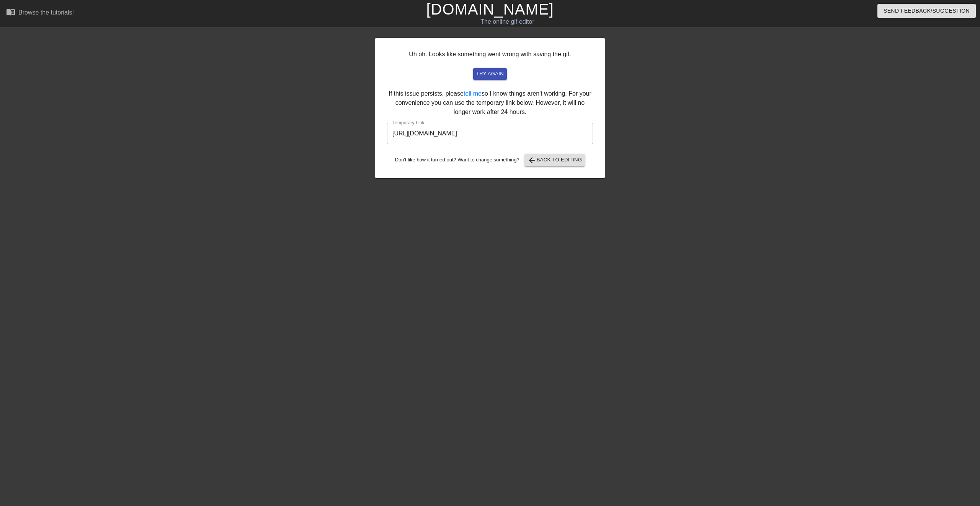  What do you see at coordinates (46, 12) in the screenshot?
I see `div: Browse the tutorials!` at bounding box center [46, 12].